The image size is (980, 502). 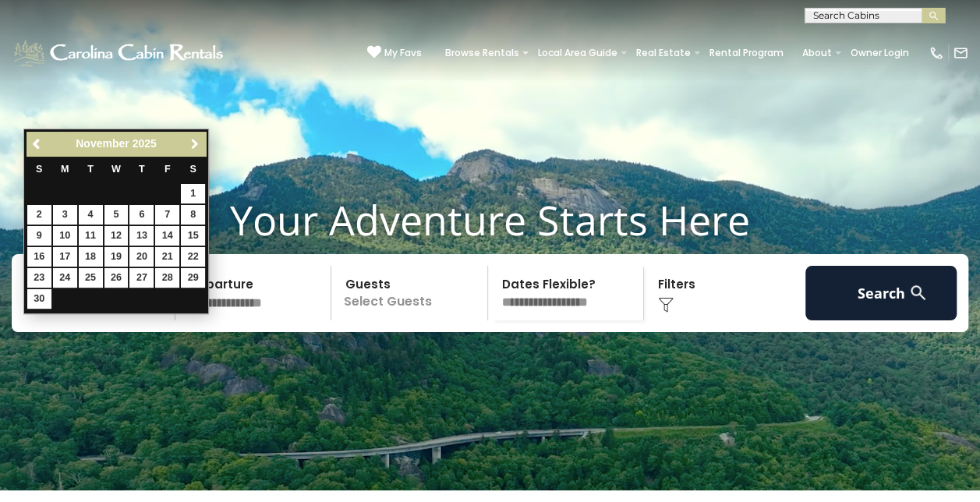 I want to click on a: About, so click(x=817, y=53).